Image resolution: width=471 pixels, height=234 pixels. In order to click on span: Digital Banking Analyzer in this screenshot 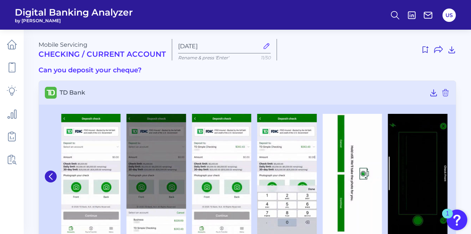, I will do `click(74, 12)`.